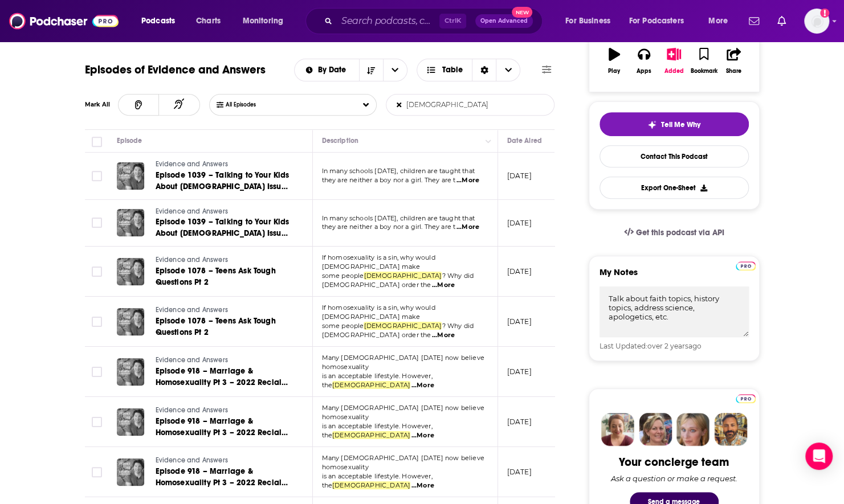 The image size is (844, 504). I want to click on button: Choose List Listened, so click(293, 105).